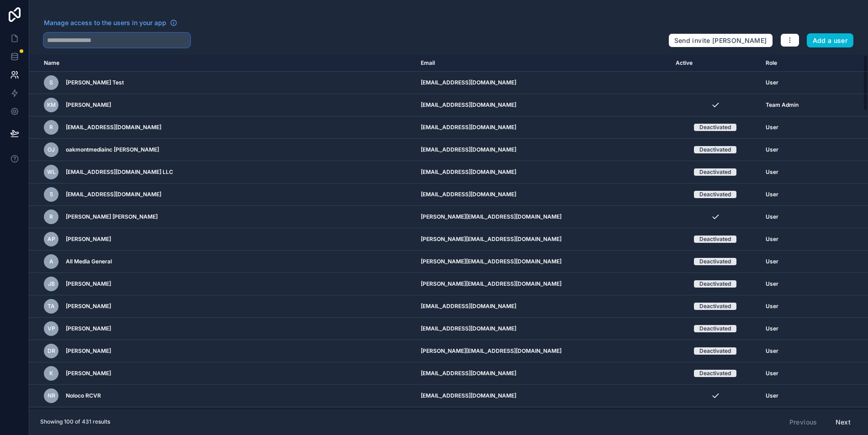 The image size is (868, 435). What do you see at coordinates (51, 217) in the screenshot?
I see `span: R` at bounding box center [51, 217].